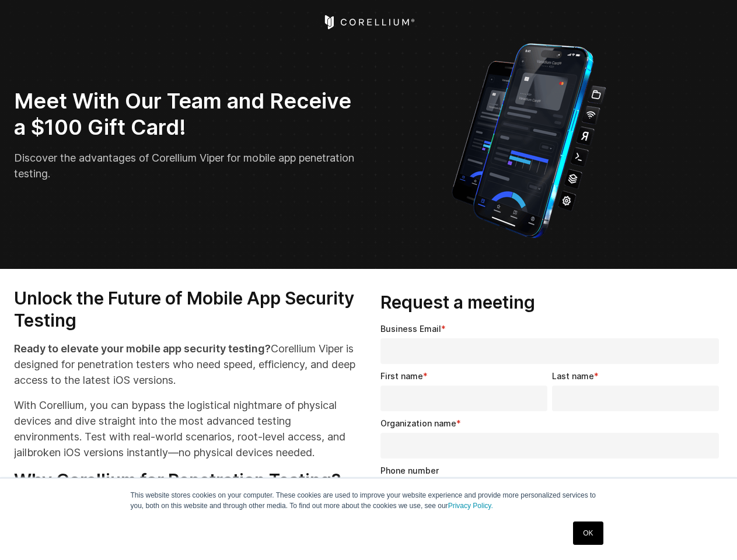 Image resolution: width=737 pixels, height=560 pixels. What do you see at coordinates (418, 423) in the screenshot?
I see `span: Organization name` at bounding box center [418, 423].